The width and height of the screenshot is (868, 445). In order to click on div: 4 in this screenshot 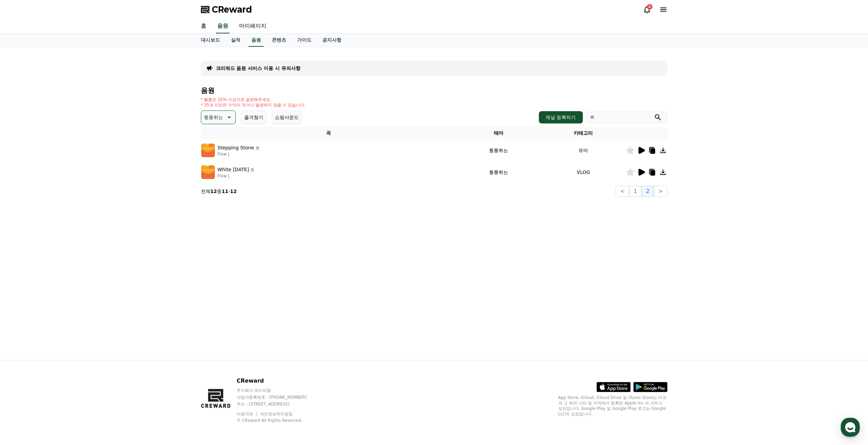, I will do `click(649, 7)`.